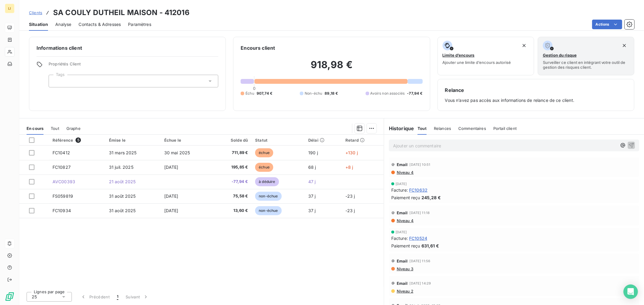 This screenshot has height=305, width=644. What do you see at coordinates (10, 297) in the screenshot?
I see `img: Logo LeanPay` at bounding box center [10, 297].